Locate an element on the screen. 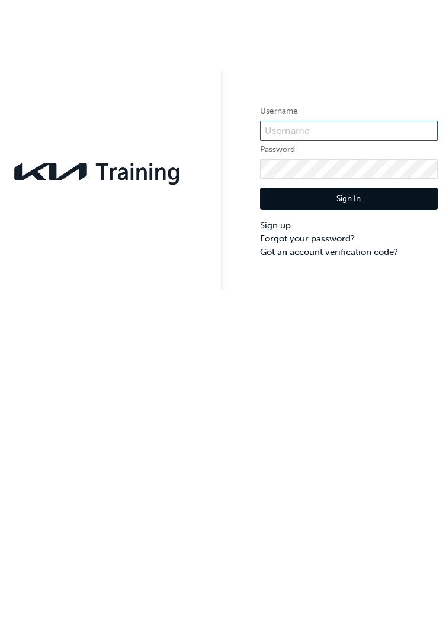  a: Got an account verification code? is located at coordinates (349, 252).